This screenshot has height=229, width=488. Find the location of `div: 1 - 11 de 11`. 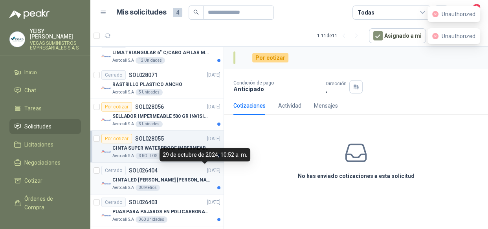

div: 1 - 11 de 11 is located at coordinates (340, 36).